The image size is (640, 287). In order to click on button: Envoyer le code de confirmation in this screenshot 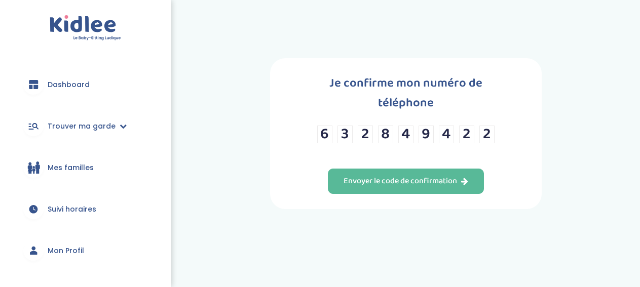, I will do `click(406, 181)`.